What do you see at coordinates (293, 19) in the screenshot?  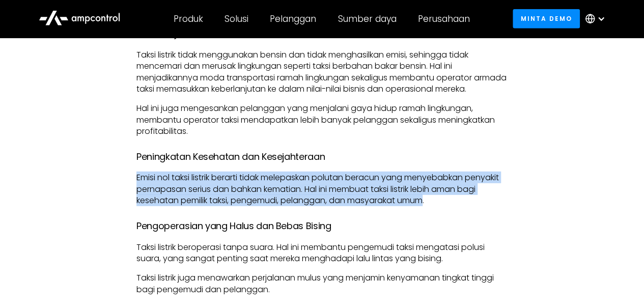 I see `font: Pelanggan` at bounding box center [293, 19].